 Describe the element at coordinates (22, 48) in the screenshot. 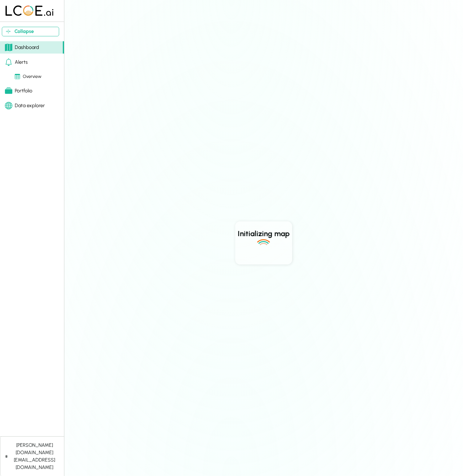

I see `div: Dashboard` at that location.